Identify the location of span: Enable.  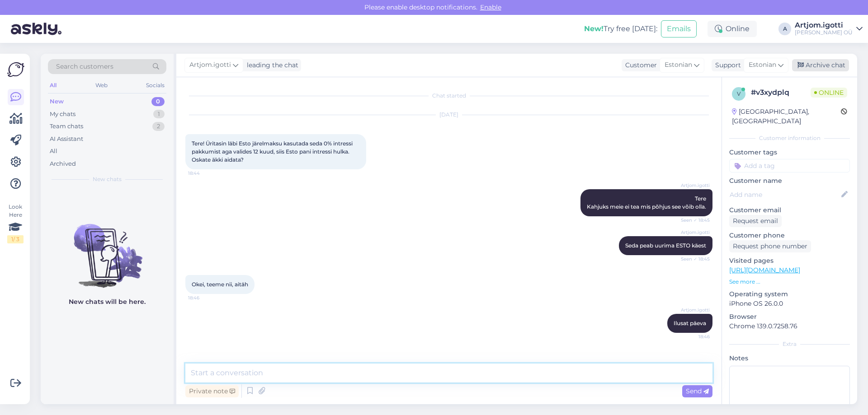
(490, 7).